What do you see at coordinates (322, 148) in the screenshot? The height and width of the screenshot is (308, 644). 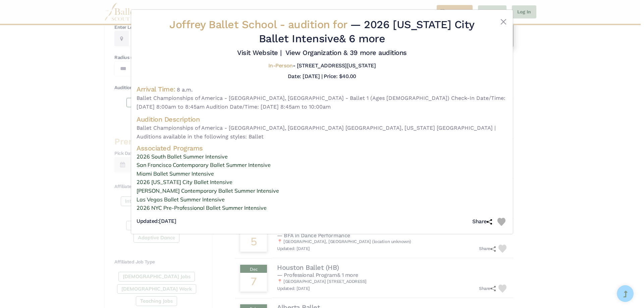 I see `h4: Associated Programs` at bounding box center [322, 148].